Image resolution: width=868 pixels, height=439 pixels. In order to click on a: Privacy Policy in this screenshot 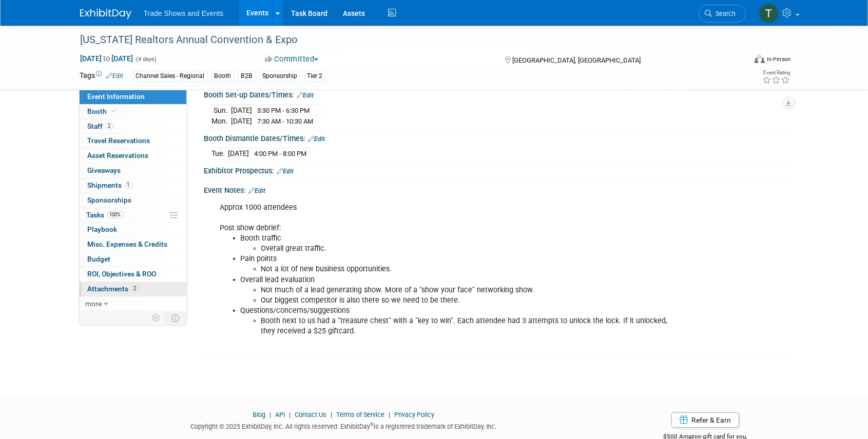, I will do `click(414, 415)`.